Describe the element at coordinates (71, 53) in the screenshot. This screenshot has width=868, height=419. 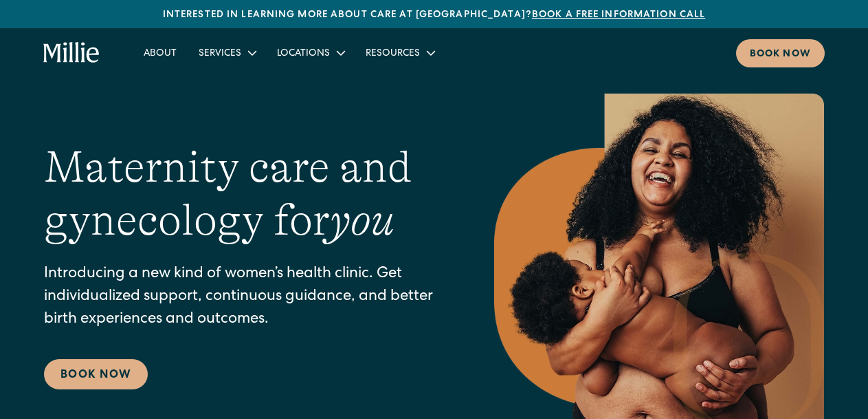
I see `a: home` at that location.